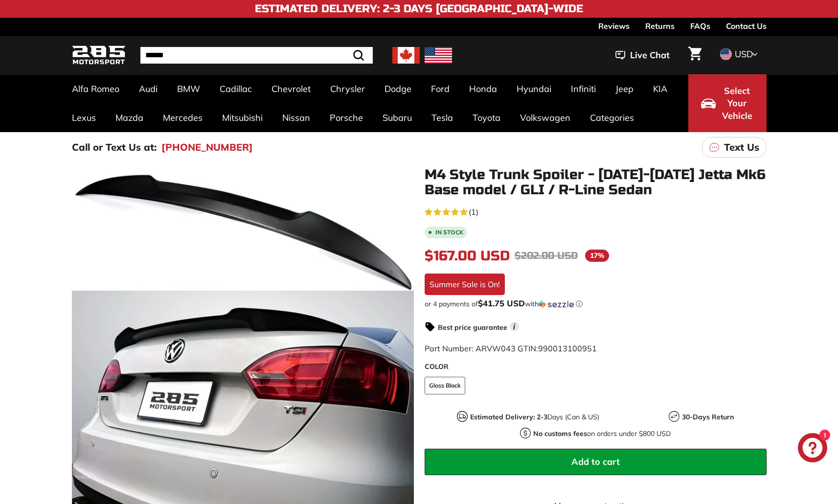 The height and width of the screenshot is (504, 838). Describe the element at coordinates (84, 117) in the screenshot. I see `a: Lexus` at that location.